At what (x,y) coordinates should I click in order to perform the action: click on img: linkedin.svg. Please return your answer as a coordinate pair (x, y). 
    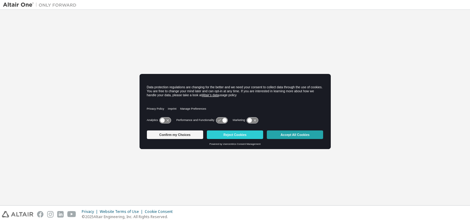
    Looking at the image, I should click on (60, 214).